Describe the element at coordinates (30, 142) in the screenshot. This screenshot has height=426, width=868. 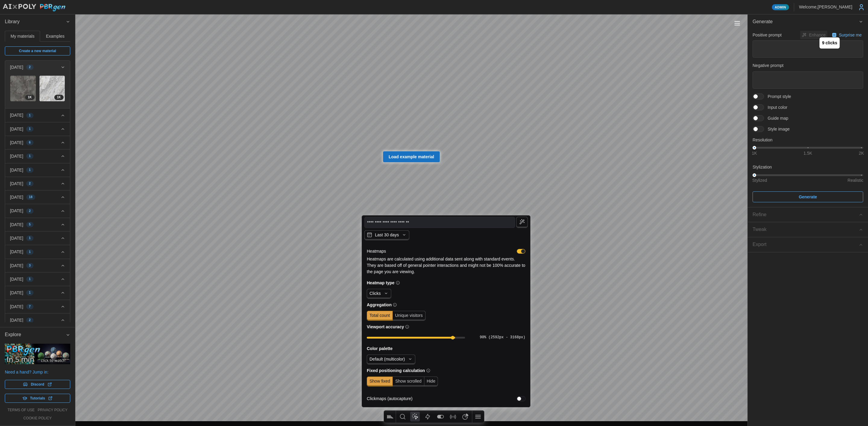
I see `span: 6` at that location.